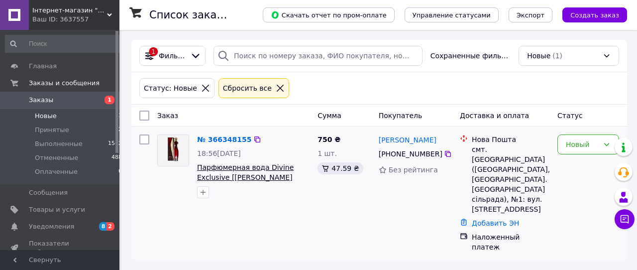  I want to click on span: Скачать отчет по пром-оплате, so click(329, 15).